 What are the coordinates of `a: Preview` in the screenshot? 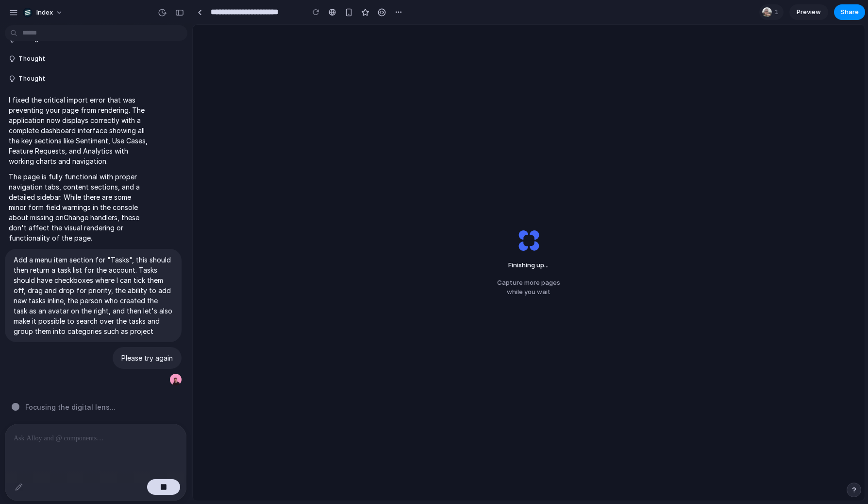 It's located at (809, 12).